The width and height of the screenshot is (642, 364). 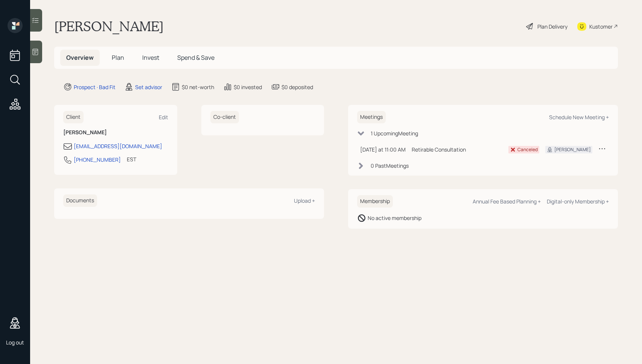 I want to click on div: $0 deposited, so click(x=297, y=87).